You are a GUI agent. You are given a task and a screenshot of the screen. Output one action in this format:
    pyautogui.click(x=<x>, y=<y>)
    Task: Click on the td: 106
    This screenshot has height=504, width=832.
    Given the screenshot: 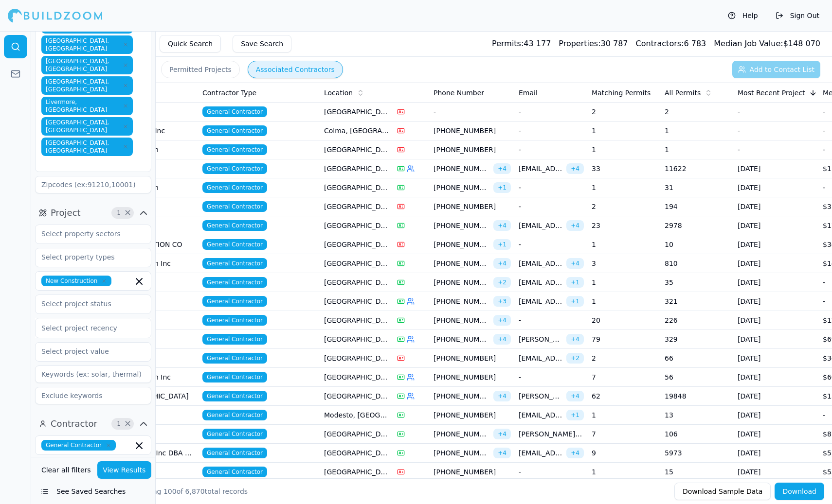 What is the action you would take?
    pyautogui.click(x=697, y=434)
    